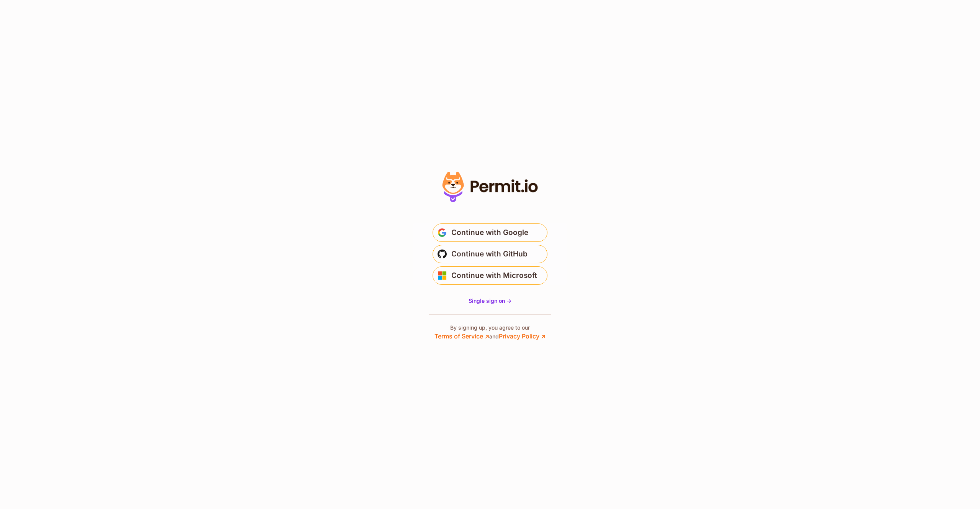  I want to click on a: Privacy Policy ↗, so click(523, 336).